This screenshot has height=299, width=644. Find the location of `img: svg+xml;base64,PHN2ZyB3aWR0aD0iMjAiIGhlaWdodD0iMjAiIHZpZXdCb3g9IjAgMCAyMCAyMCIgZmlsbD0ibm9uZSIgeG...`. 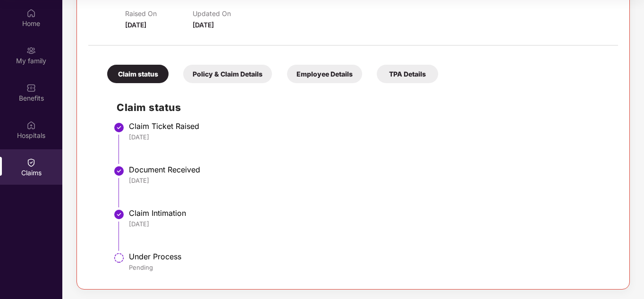

img: svg+xml;base64,PHN2ZyB3aWR0aD0iMjAiIGhlaWdodD0iMjAiIHZpZXdCb3g9IjAgMCAyMCAyMCIgZmlsbD0ibm9uZSIgeG... is located at coordinates (31, 51).